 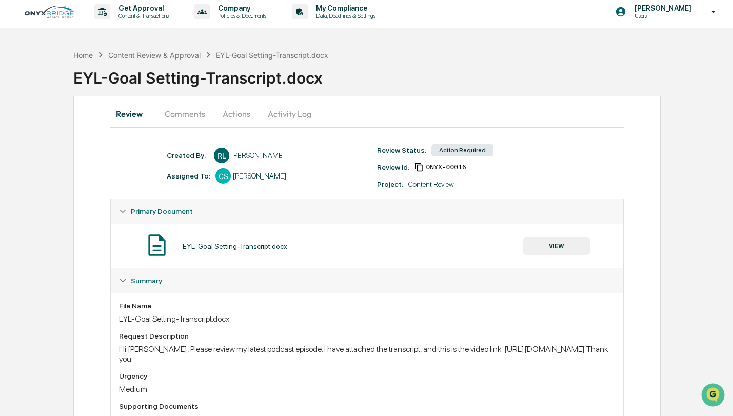 I want to click on div: Urgency, so click(x=367, y=376).